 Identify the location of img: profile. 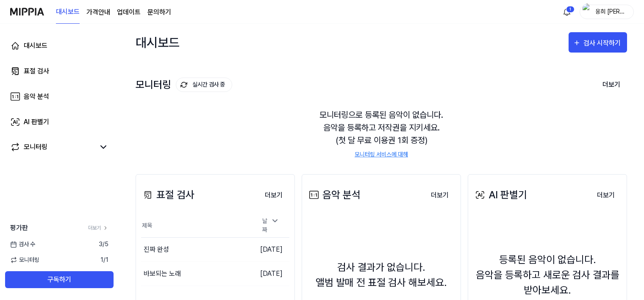
(588, 12).